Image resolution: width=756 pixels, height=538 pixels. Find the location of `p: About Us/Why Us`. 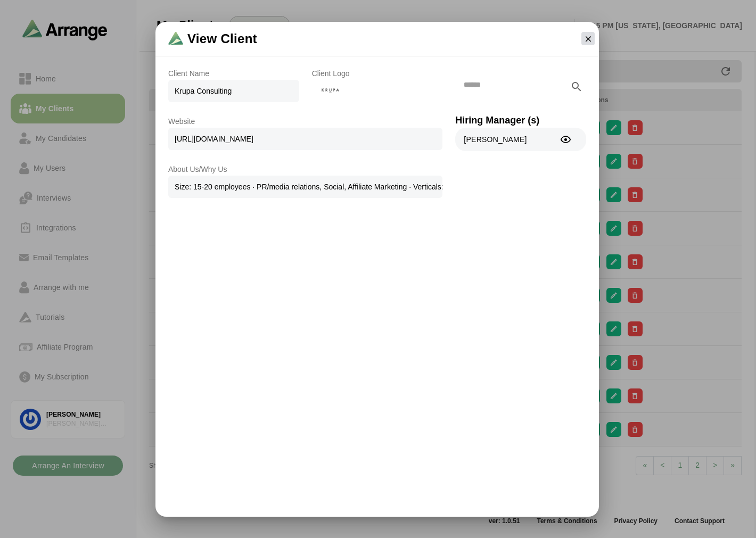

p: About Us/Why Us is located at coordinates (305, 169).